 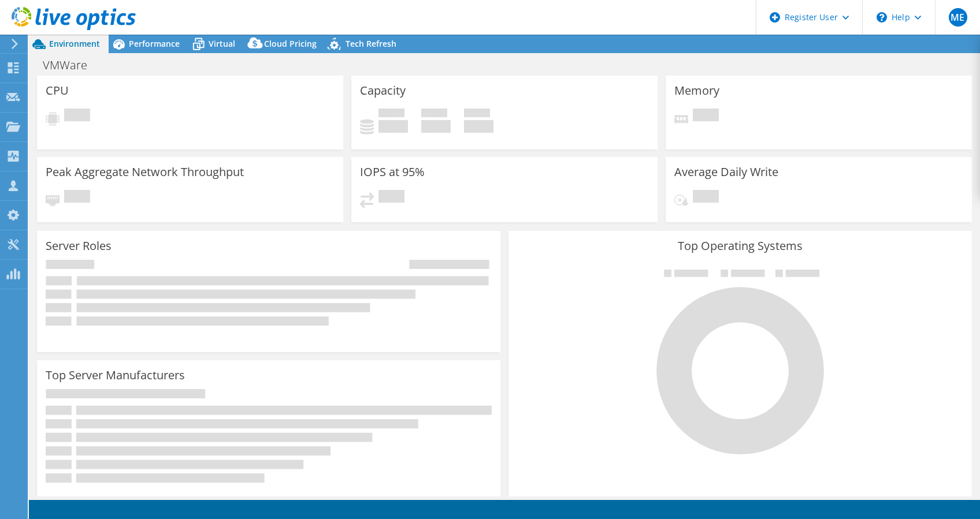 I want to click on h3: Top Server Manufacturers, so click(x=115, y=375).